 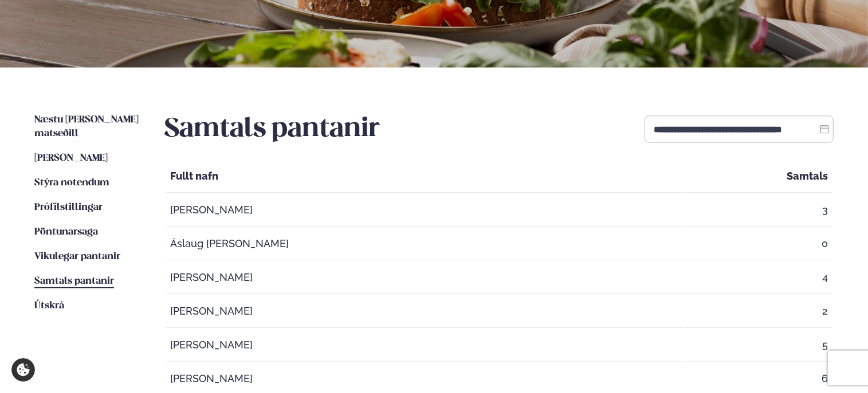 What do you see at coordinates (49, 306) in the screenshot?
I see `a: Útskrá` at bounding box center [49, 306].